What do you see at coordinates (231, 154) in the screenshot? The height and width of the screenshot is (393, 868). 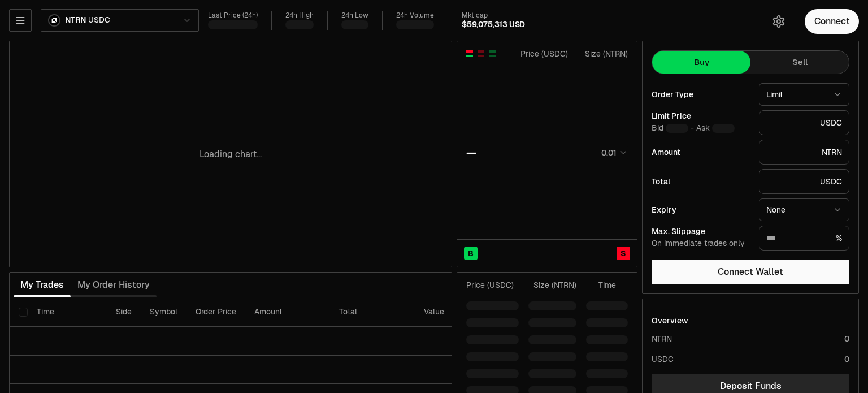 I see `p: Loading chart...` at bounding box center [231, 154].